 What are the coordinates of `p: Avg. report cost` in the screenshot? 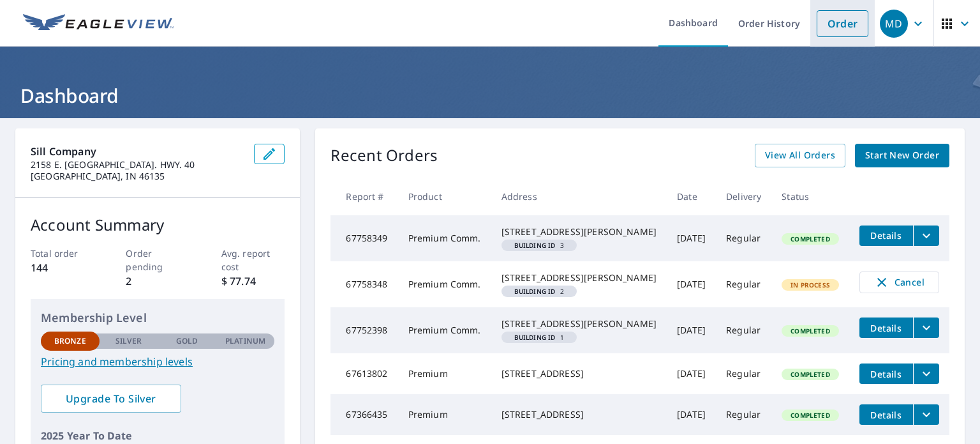 It's located at (253, 260).